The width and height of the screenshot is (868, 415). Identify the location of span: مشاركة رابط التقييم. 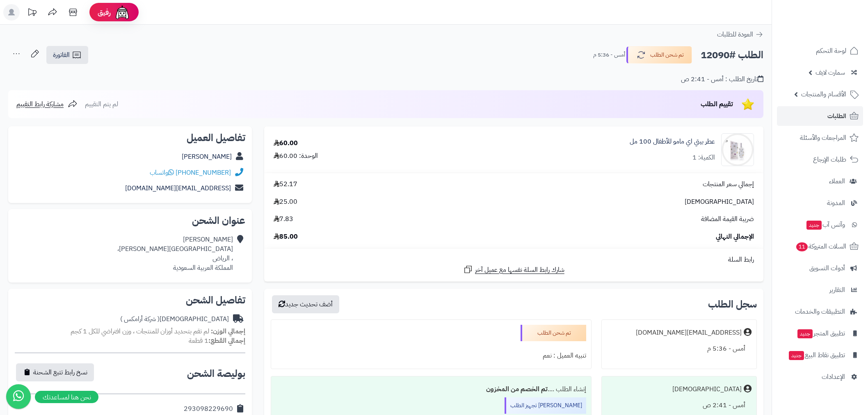
(40, 104).